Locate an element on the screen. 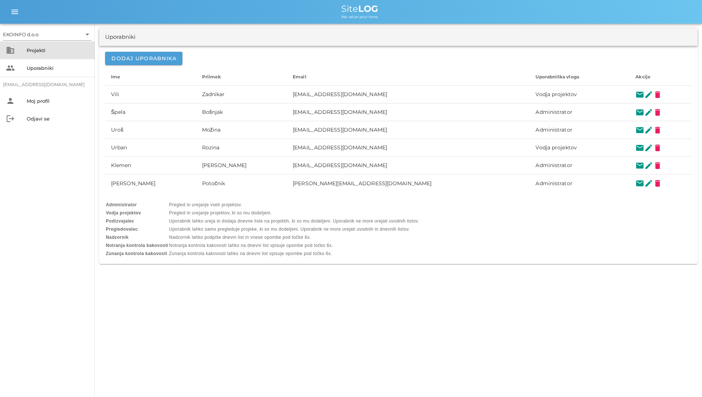 Image resolution: width=702 pixels, height=397 pixels. td: Uroš is located at coordinates (151, 130).